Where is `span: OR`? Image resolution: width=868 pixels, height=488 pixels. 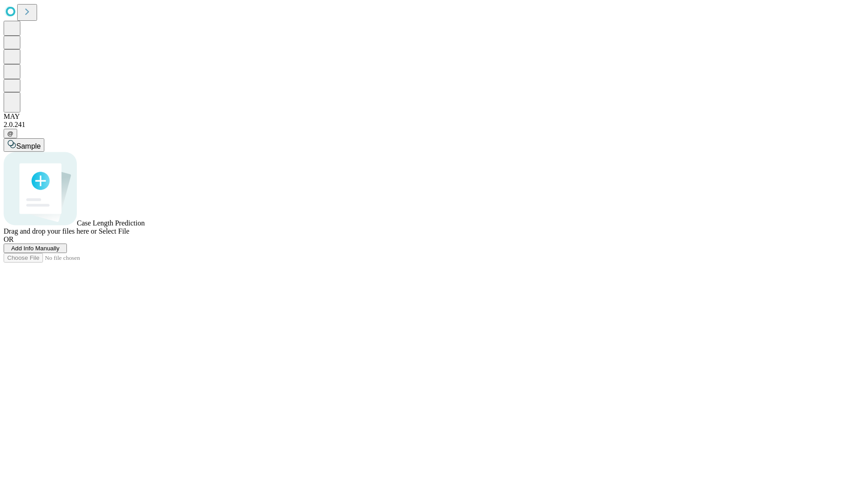
span: OR is located at coordinates (8, 239).